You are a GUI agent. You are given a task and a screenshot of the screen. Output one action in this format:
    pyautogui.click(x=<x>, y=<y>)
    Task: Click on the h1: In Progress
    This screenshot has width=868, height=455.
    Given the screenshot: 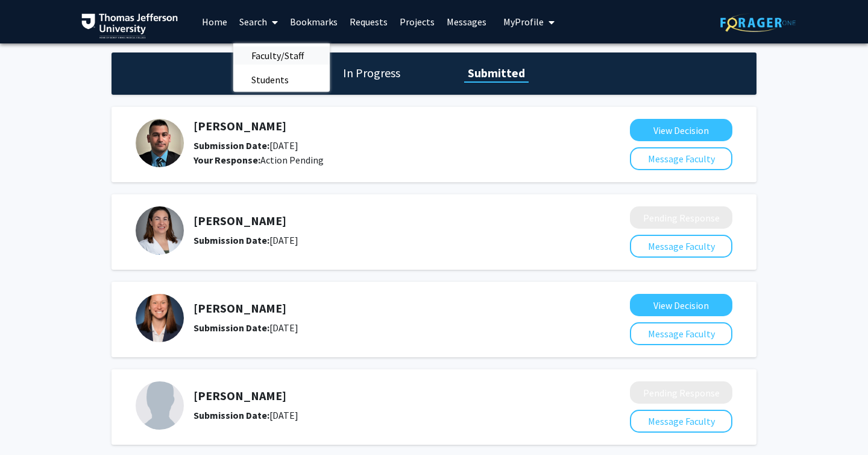 What is the action you would take?
    pyautogui.click(x=371, y=73)
    